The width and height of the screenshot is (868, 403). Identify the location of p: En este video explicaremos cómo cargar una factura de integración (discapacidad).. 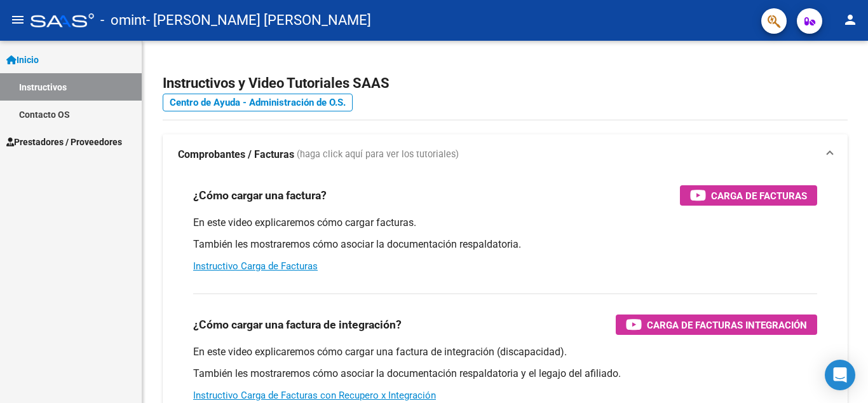
(505, 352).